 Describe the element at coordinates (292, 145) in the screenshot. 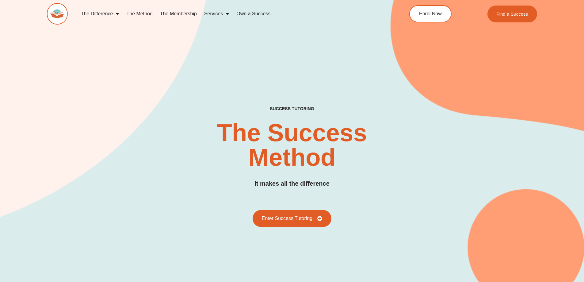

I see `h2: The Success Method` at that location.